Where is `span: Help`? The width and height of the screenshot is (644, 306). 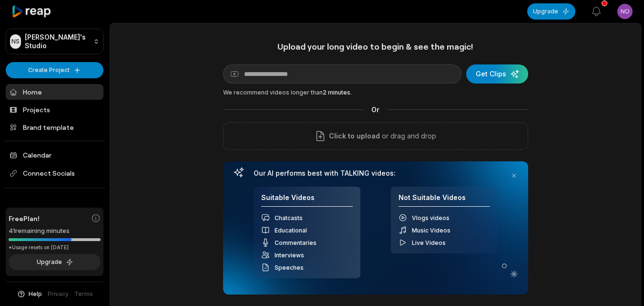 span: Help is located at coordinates (36, 294).